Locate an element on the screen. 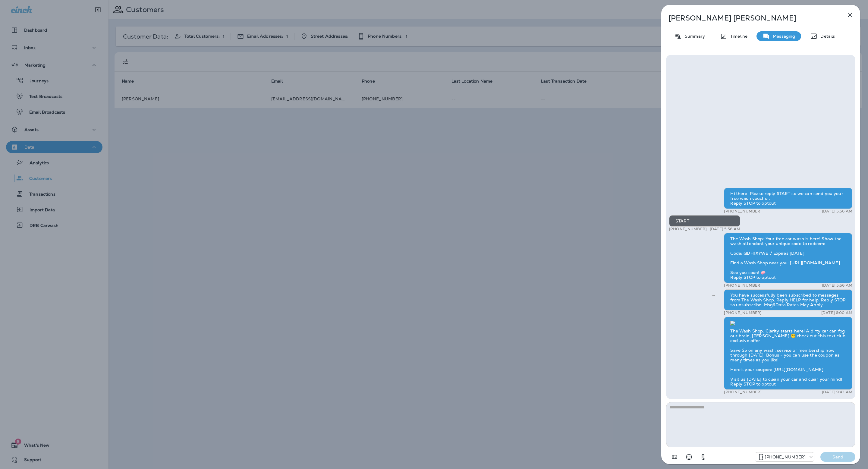 The height and width of the screenshot is (469, 868). div: You have successfully been subscribed to messages from The Wash Shop. Reply HELP for help. Reply ... is located at coordinates (788, 300).